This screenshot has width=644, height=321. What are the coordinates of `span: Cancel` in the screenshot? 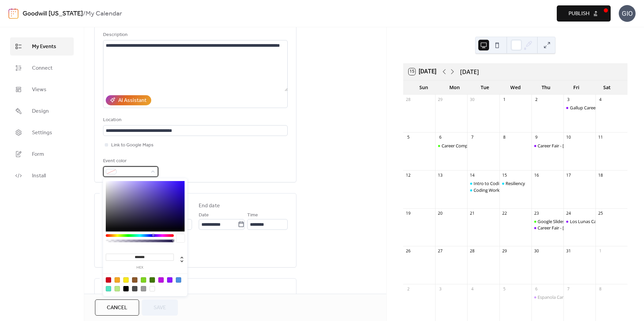 It's located at (117, 308).